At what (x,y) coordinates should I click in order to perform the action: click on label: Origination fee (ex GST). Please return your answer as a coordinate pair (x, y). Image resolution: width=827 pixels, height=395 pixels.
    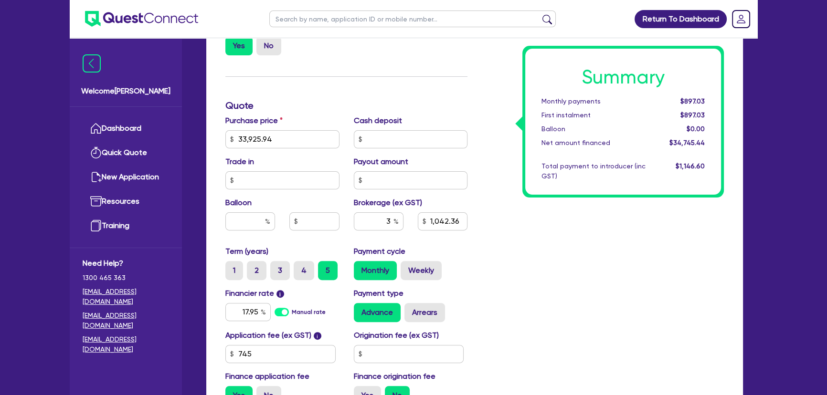
    Looking at the image, I should click on (396, 336).